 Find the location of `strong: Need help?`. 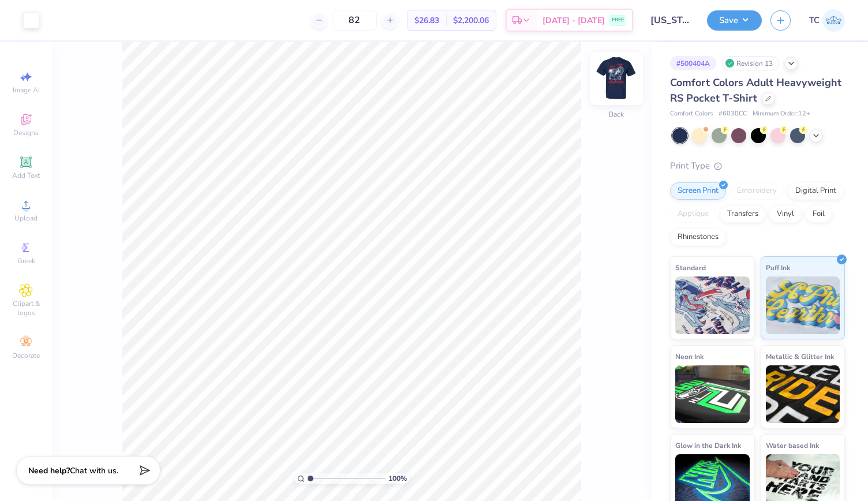

strong: Need help? is located at coordinates (49, 470).